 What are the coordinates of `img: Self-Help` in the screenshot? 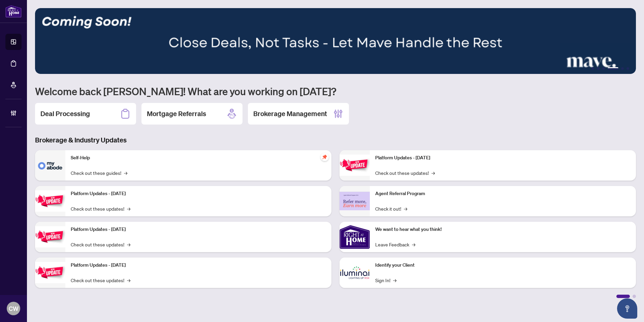 It's located at (50, 165).